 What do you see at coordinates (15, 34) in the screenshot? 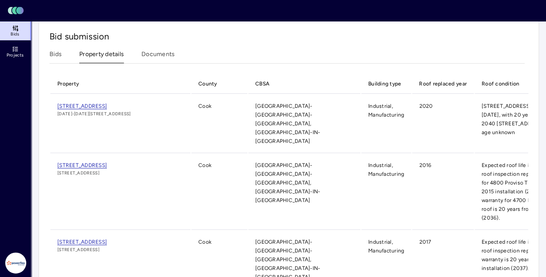
I see `span: Bids` at bounding box center [15, 34].